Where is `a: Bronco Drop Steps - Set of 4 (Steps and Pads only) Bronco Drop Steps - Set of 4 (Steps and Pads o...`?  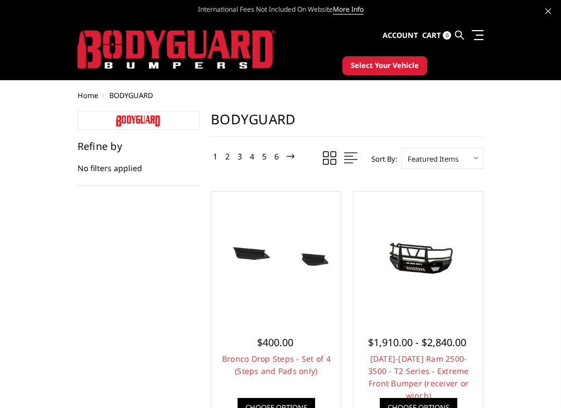 a: Bronco Drop Steps - Set of 4 (Steps and Pads only) Bronco Drop Steps - Set of 4 (Steps and Pads o... is located at coordinates (276, 257).